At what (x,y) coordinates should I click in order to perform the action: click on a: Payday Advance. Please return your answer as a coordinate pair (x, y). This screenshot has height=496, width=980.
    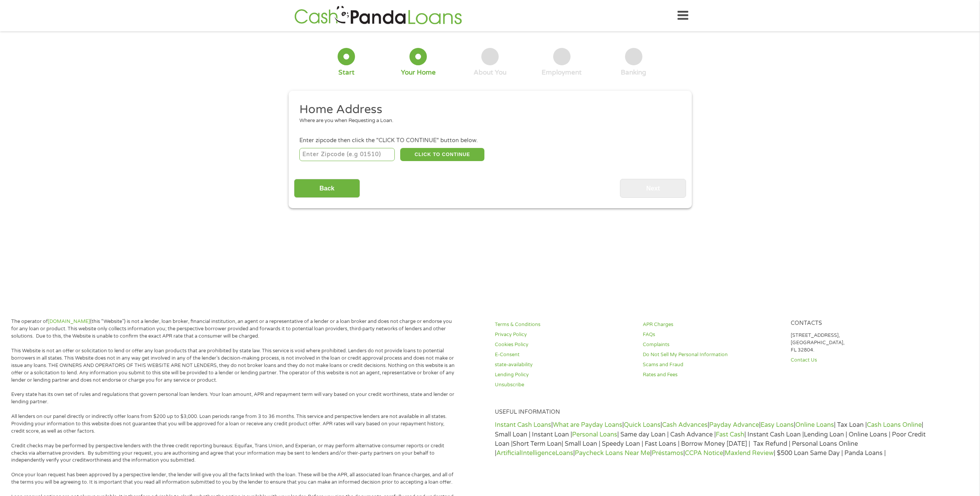
    Looking at the image, I should click on (734, 425).